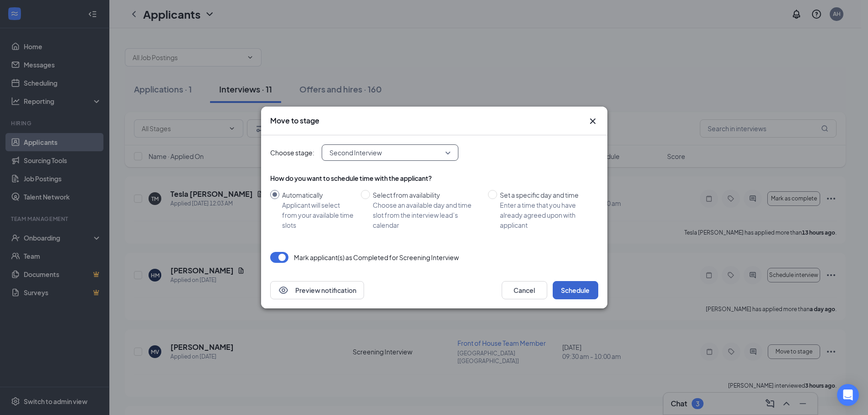 This screenshot has height=415, width=868. Describe the element at coordinates (426, 195) in the screenshot. I see `div: Select from availability` at that location.